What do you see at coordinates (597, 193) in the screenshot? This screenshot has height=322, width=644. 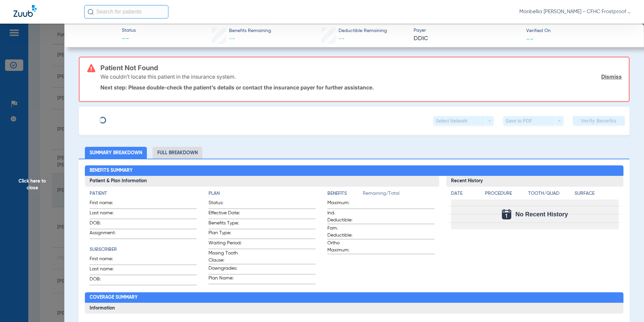 I see `h4: Surface` at bounding box center [597, 193].